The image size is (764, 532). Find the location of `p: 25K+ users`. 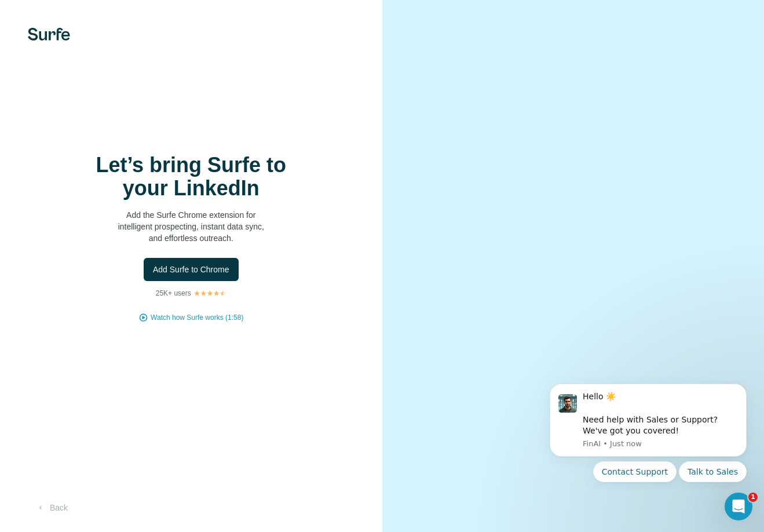

p: 25K+ users is located at coordinates (174, 293).